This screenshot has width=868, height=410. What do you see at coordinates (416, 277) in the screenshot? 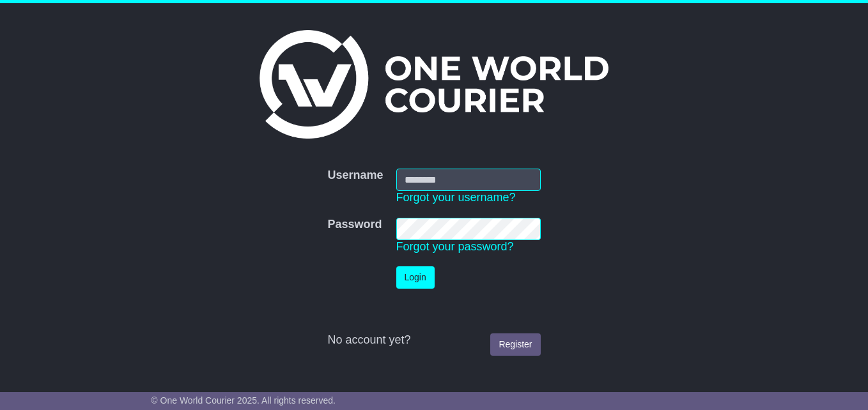
I see `button: Login` at bounding box center [416, 277].